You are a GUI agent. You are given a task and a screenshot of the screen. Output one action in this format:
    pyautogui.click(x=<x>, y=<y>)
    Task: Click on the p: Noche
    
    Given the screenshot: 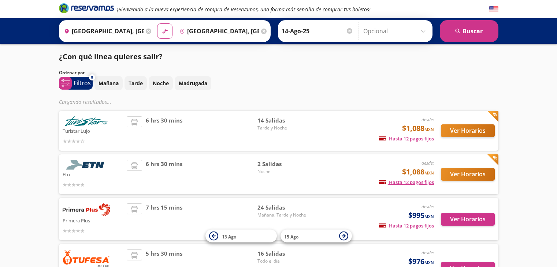 What is the action you would take?
    pyautogui.click(x=161, y=83)
    